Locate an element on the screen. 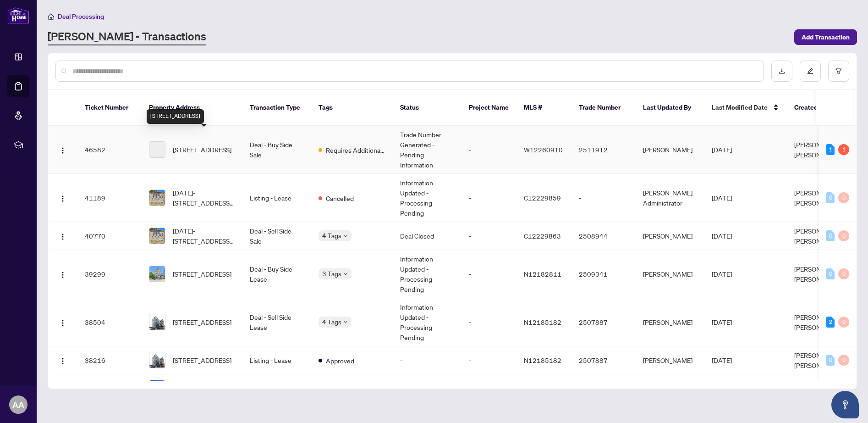 This screenshot has width=868, height=423. td: Deal Closed is located at coordinates (427, 236).